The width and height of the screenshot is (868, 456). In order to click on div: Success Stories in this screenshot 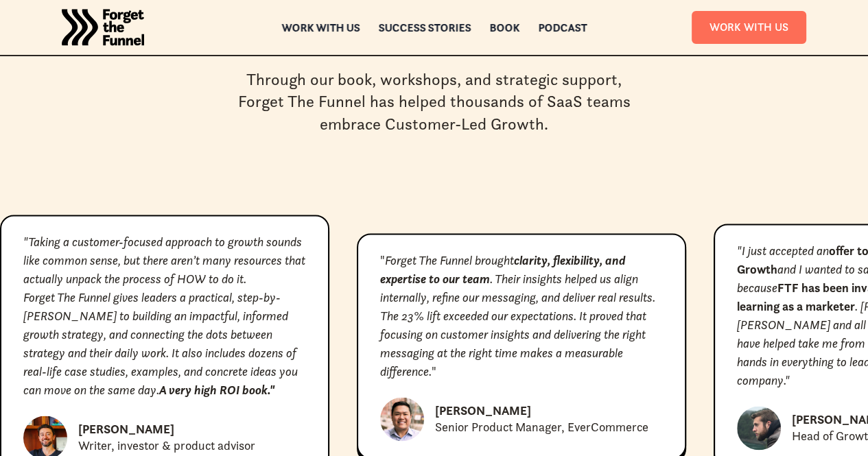, I will do `click(424, 27)`.